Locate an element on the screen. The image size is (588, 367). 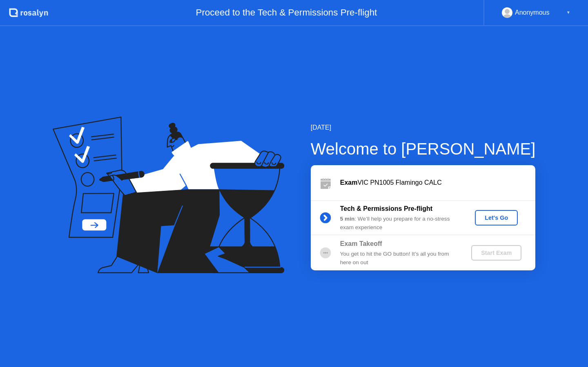
div: : We’ll help you prepare for a no-stress exam experience is located at coordinates (399, 223).